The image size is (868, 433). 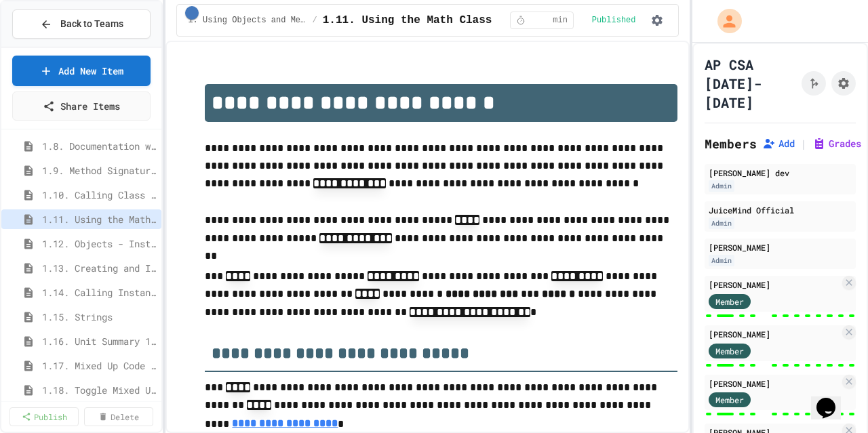 I want to click on span: 1.12. Objects - Instances of Classes, so click(x=99, y=244).